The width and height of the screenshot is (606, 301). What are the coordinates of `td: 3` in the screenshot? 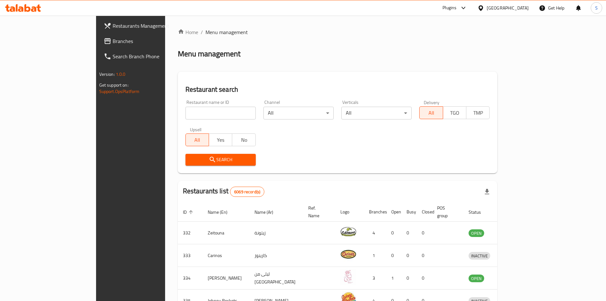 It's located at (375, 278).